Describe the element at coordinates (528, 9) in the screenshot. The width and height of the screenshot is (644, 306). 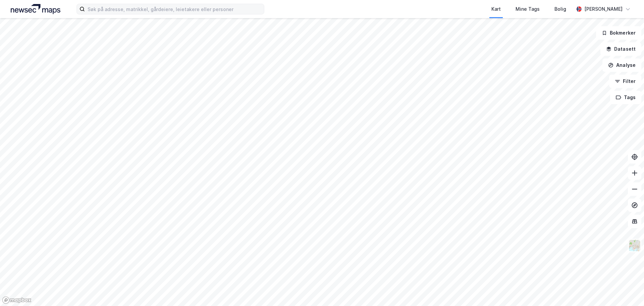
I see `div: Mine Tags` at that location.